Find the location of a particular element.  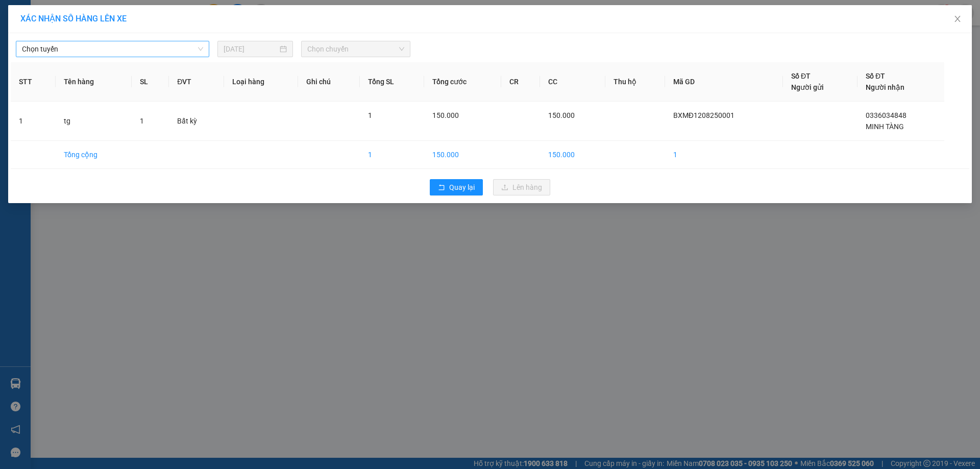

span: BXMĐ1208250001 is located at coordinates (704, 115).